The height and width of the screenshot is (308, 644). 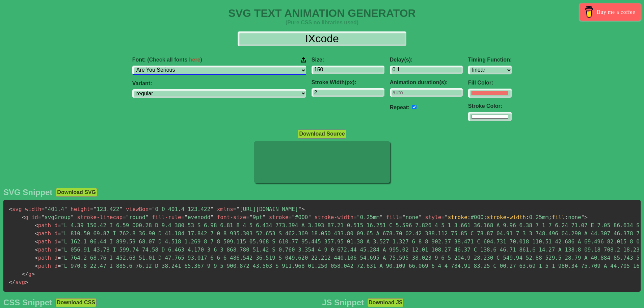 What do you see at coordinates (219, 84) in the screenshot?
I see `label: Variant:` at bounding box center [219, 84].